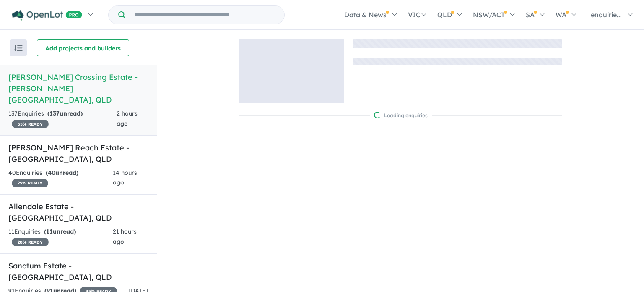 Image resolution: width=644 pixels, height=292 pixels. I want to click on input: Try estate name, suburb, builder or developer, so click(205, 15).